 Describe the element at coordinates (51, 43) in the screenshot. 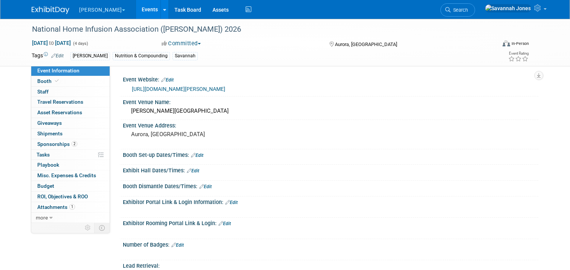

I see `span: to` at that location.